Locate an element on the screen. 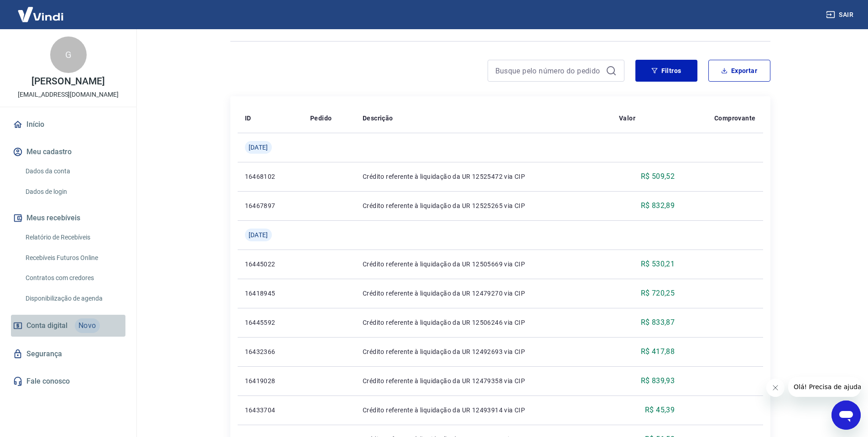  p: R$ 509,52 is located at coordinates (658, 176).